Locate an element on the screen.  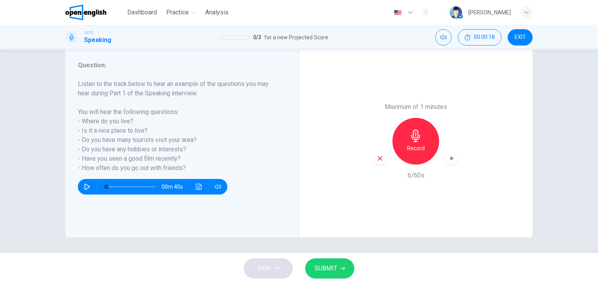
h1: Speaking is located at coordinates (98, 40).